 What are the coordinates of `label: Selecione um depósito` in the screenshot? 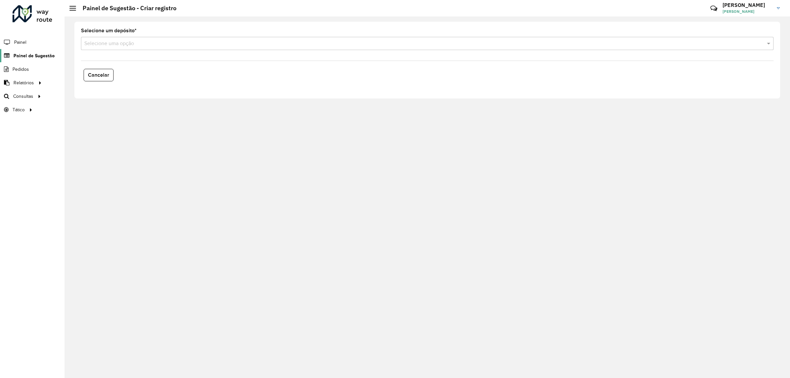 It's located at (109, 31).